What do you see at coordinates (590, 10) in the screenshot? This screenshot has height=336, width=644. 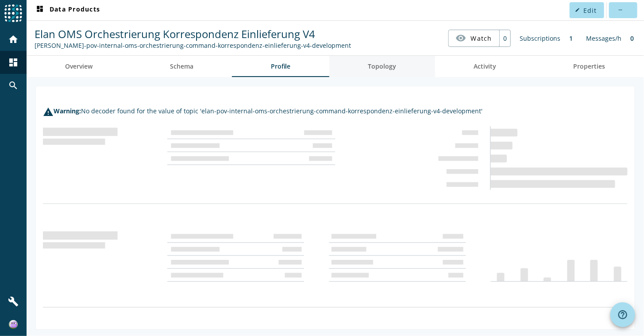 I see `span: Edit` at bounding box center [590, 10].